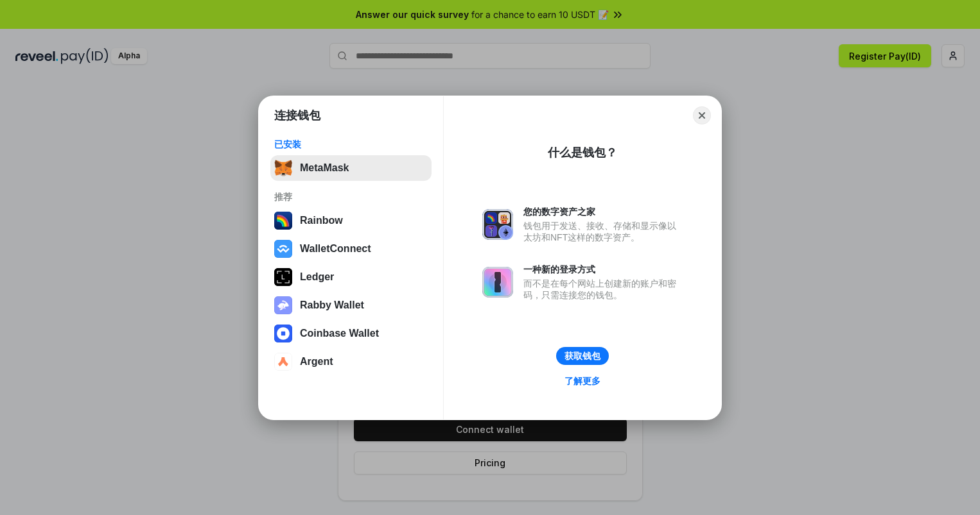  What do you see at coordinates (332, 306) in the screenshot?
I see `div: Rabby Wallet` at bounding box center [332, 306].